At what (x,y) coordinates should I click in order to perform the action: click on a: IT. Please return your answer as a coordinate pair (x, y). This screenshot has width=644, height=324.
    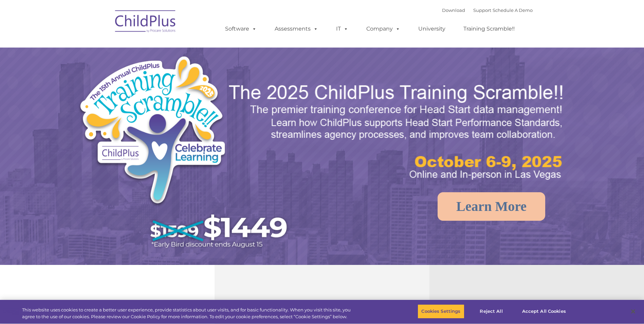
    Looking at the image, I should click on (342, 29).